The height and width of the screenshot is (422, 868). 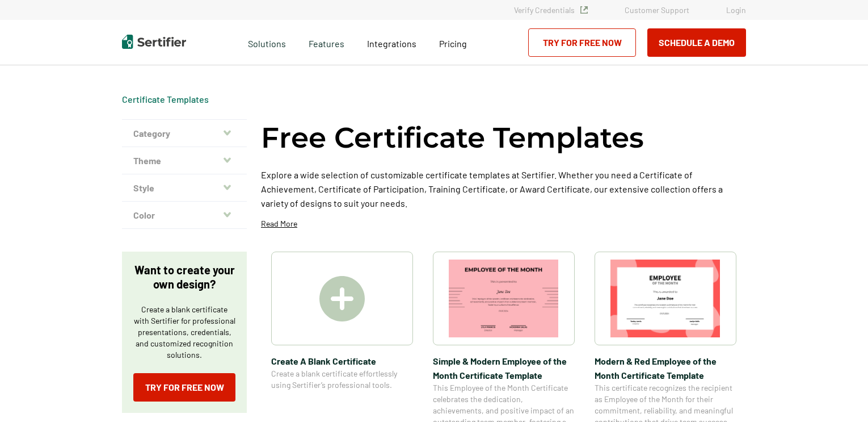 I want to click on span: Solutions, so click(x=267, y=42).